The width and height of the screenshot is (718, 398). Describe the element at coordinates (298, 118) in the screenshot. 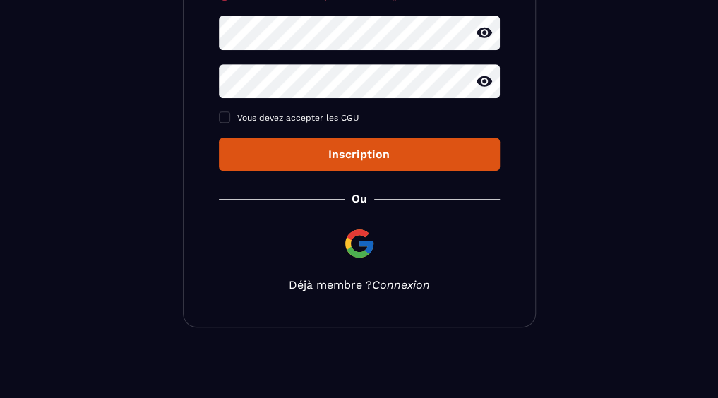

I see `span: Vous devez accepter les CGU` at that location.